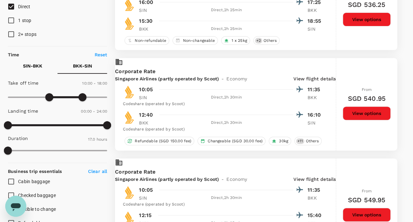  Describe the element at coordinates (25, 20) in the screenshot. I see `span: 1 stop` at that location.